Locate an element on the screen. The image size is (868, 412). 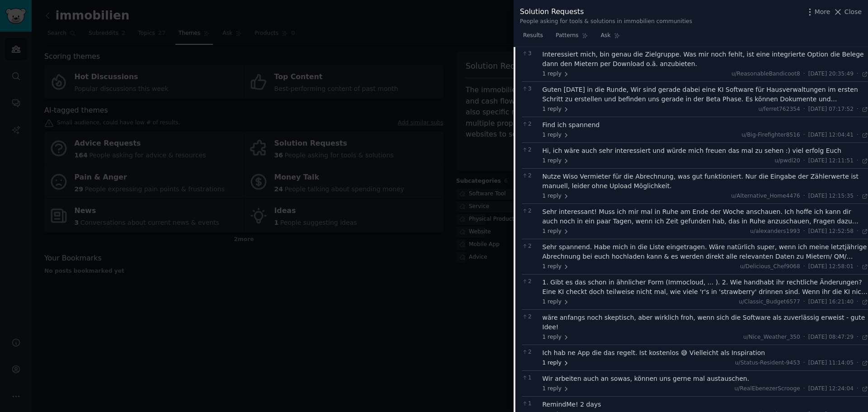
div: Solution Requests is located at coordinates (606, 12).